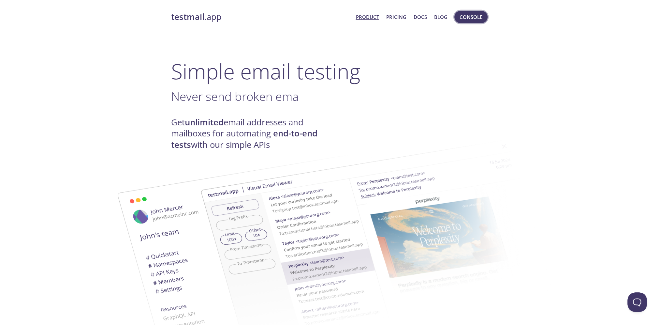 The image size is (660, 325). What do you see at coordinates (235, 96) in the screenshot?
I see `span: Never send broken ema` at bounding box center [235, 96].